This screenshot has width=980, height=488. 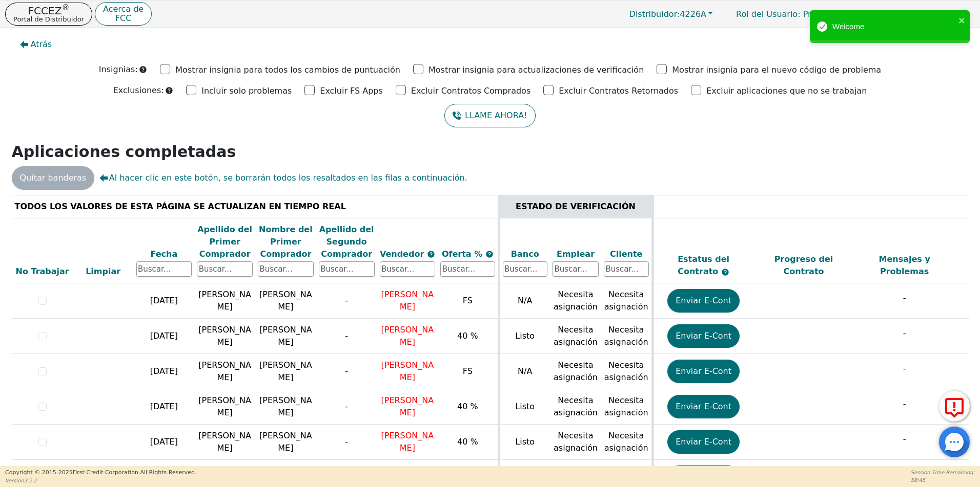 What do you see at coordinates (283, 178) in the screenshot?
I see `span: Al hacer clic en este botón, se borrarán todos los resaltados en las filas a continuación.` at bounding box center [283, 178].